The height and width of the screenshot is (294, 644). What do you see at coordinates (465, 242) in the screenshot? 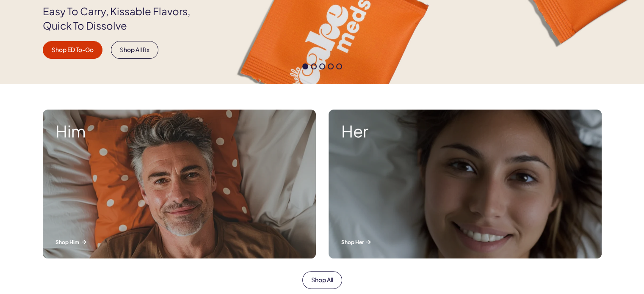
I see `p: Shop Her` at bounding box center [465, 242].